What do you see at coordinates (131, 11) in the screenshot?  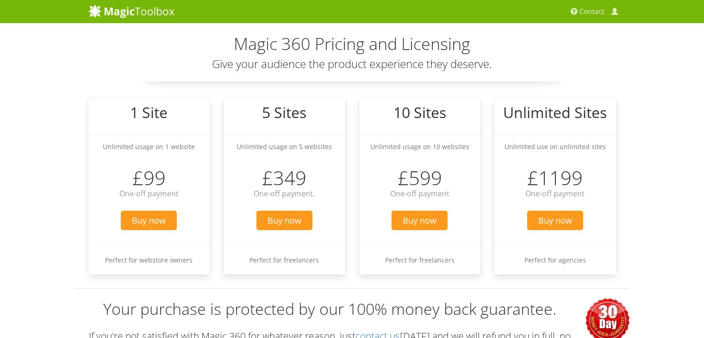 I see `img: MagicToolbox.com - Image tools for your website` at bounding box center [131, 11].